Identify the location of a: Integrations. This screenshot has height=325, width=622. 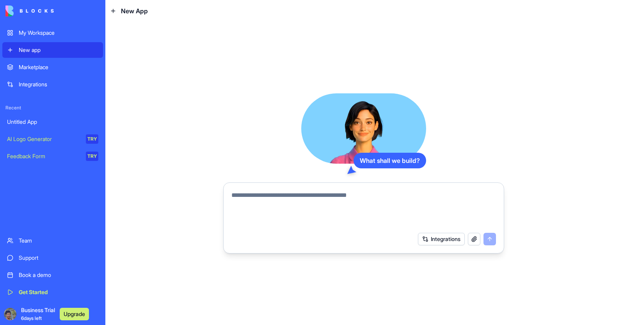
(53, 84).